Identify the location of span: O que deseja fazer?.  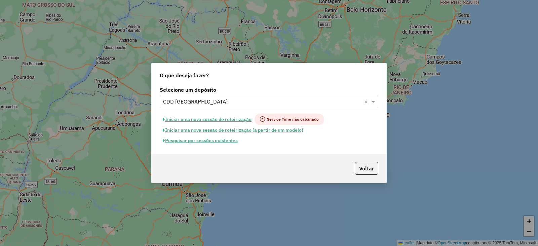
(184, 75).